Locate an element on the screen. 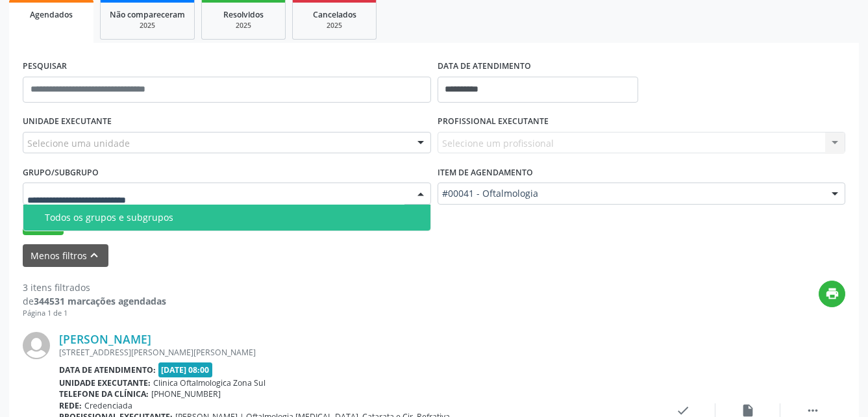  span: Cancelados is located at coordinates (334, 14).